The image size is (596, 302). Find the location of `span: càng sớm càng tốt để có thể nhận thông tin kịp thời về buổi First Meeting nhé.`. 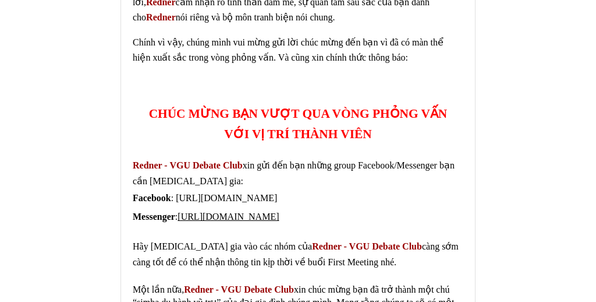

span: càng sớm càng tốt để có thể nhận thông tin kịp thời về buổi First Meeting nhé. is located at coordinates (297, 253).